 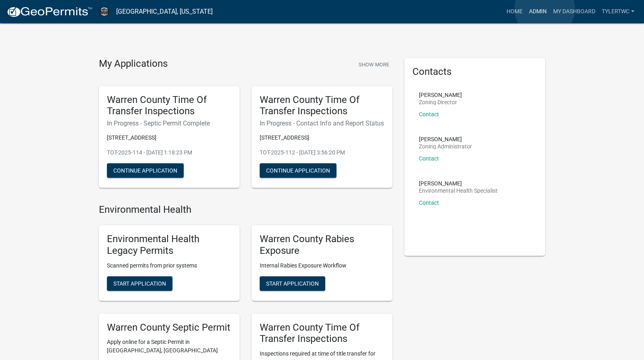 What do you see at coordinates (538, 12) in the screenshot?
I see `a: Admin` at bounding box center [538, 12].